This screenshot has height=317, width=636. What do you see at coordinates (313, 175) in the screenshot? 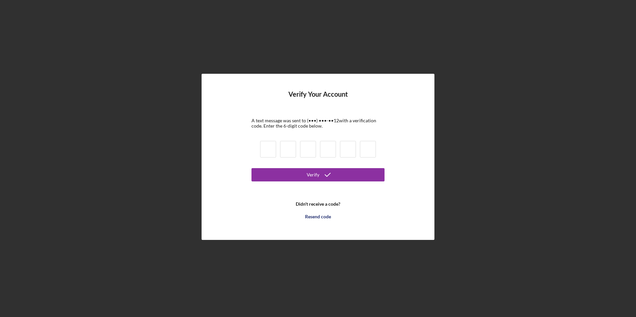
I see `div: Verify` at bounding box center [313, 175].